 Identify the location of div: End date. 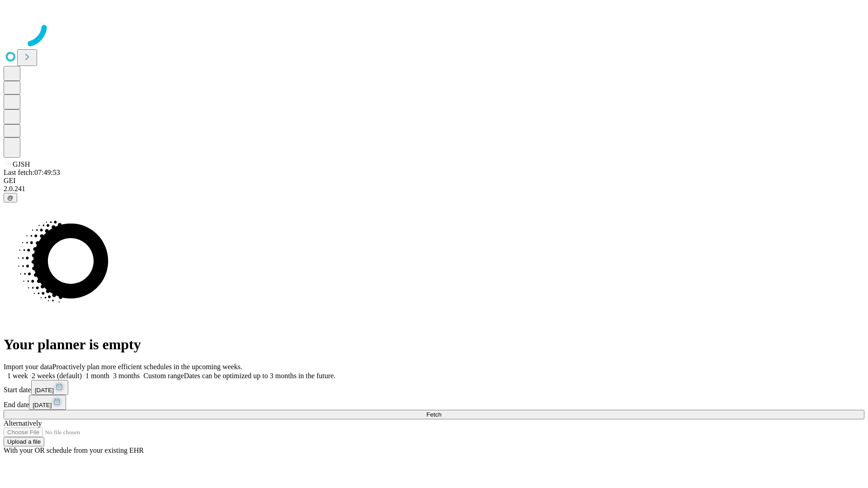
(434, 402).